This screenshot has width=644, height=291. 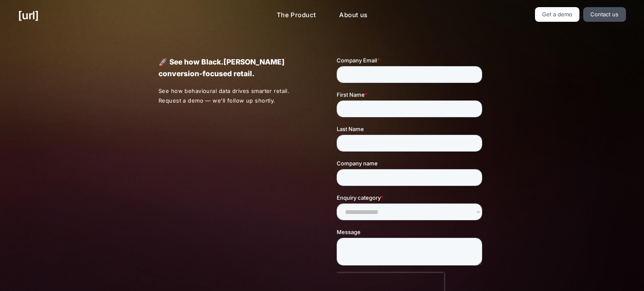 What do you see at coordinates (557, 14) in the screenshot?
I see `a: Get a demo` at bounding box center [557, 14].